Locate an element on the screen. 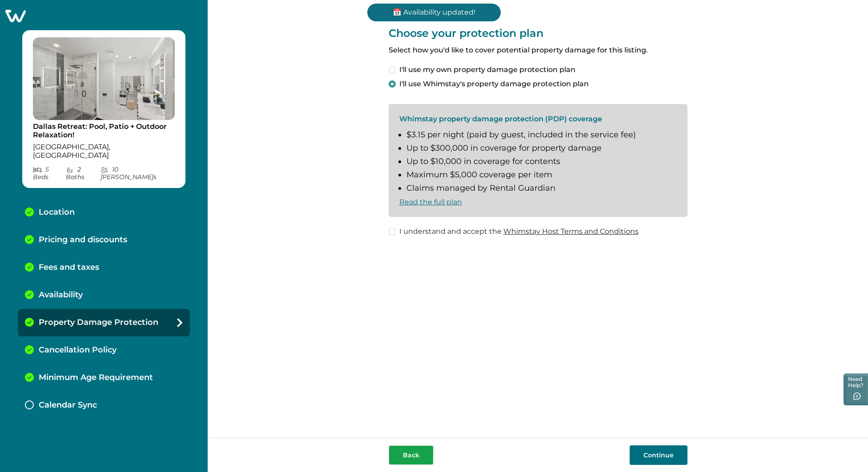 The width and height of the screenshot is (868, 472). p: Pricing and discounts is located at coordinates (83, 239).